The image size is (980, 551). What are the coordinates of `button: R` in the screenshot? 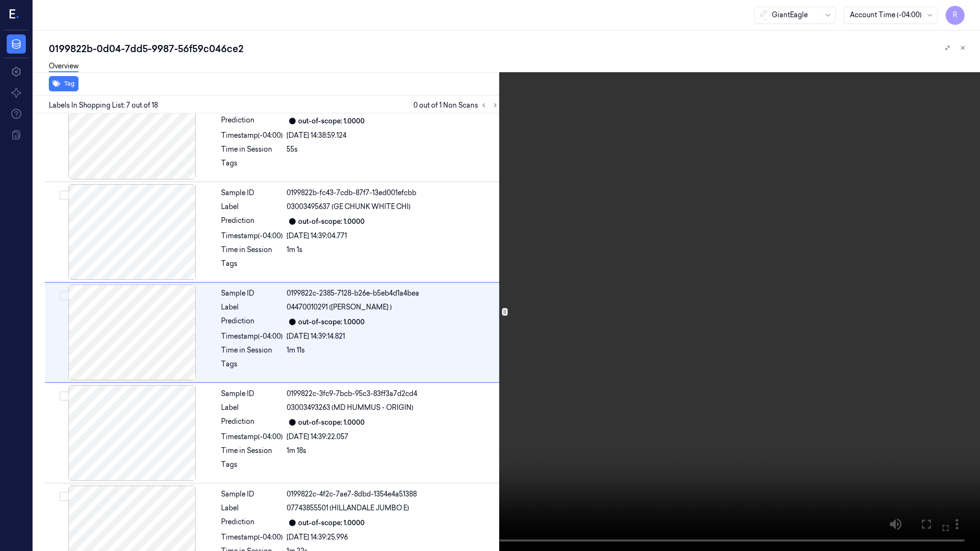 It's located at (955, 15).